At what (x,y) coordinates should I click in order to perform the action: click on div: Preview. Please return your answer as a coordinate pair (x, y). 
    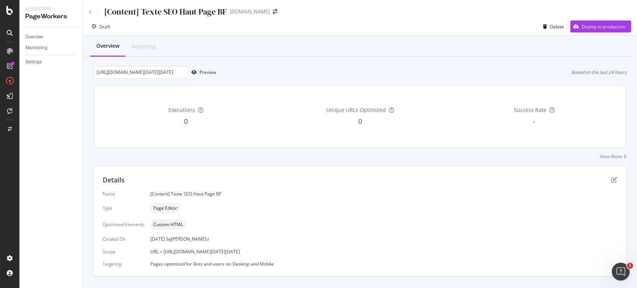
    Looking at the image, I should click on (208, 72).